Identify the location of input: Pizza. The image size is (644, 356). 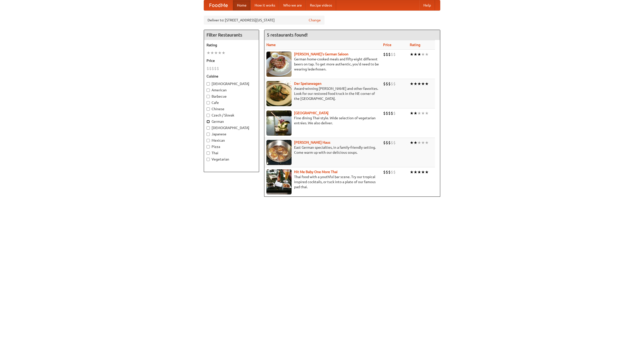
(208, 147).